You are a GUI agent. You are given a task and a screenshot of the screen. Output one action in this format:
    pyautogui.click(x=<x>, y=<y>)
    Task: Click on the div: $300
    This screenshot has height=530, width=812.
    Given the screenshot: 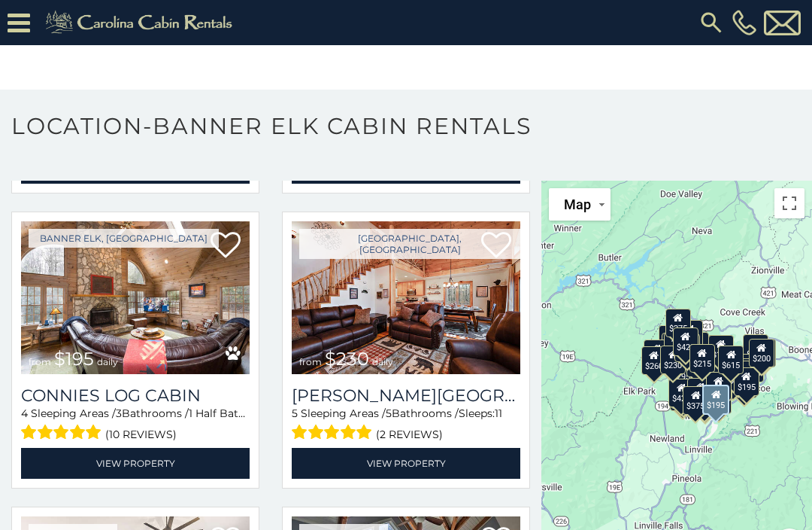 What is the action you would take?
    pyautogui.click(x=700, y=392)
    